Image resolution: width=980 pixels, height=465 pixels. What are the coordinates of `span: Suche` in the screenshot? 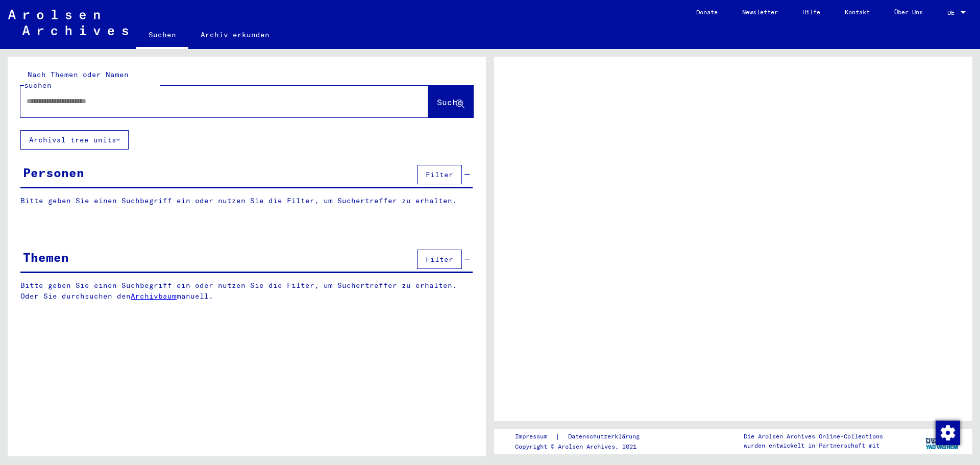 It's located at (450, 102).